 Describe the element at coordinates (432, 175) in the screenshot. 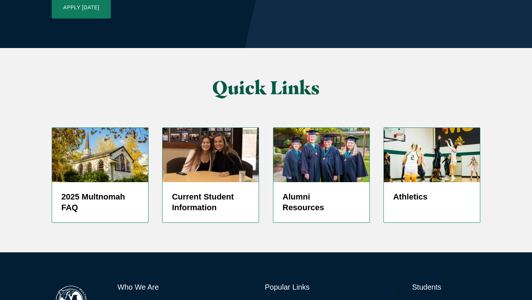

I see `a: Women's Basketball player shooting jump shot Athletics` at that location.